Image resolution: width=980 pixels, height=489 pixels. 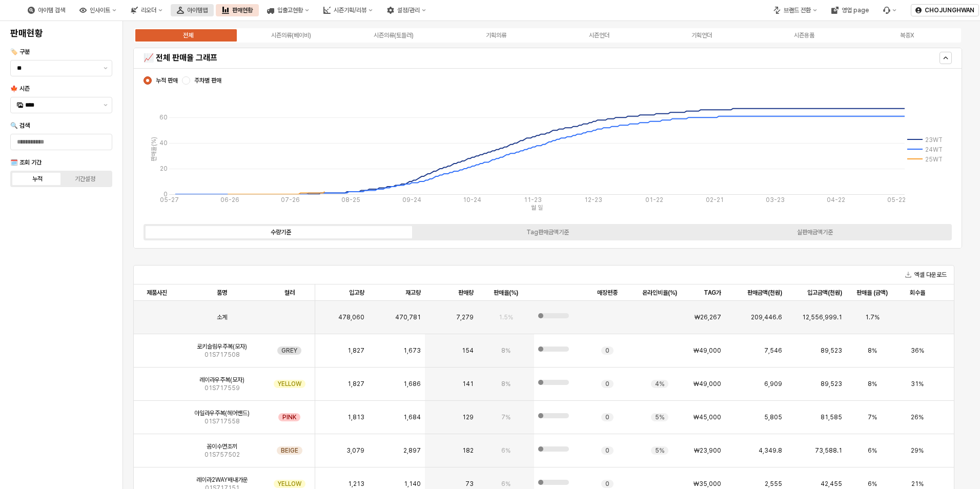 What do you see at coordinates (607, 293) in the screenshot?
I see `span: 매장편중` at bounding box center [607, 293].